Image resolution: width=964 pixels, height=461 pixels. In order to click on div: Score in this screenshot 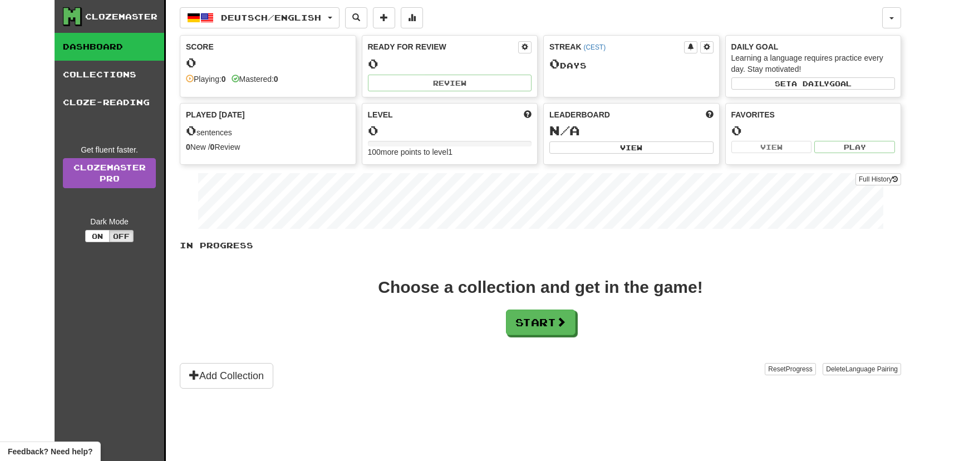, I will do `click(268, 47)`.